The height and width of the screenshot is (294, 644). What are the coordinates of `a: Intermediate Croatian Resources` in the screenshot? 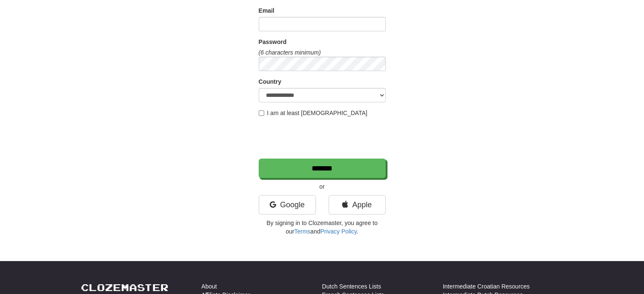 It's located at (486, 287).